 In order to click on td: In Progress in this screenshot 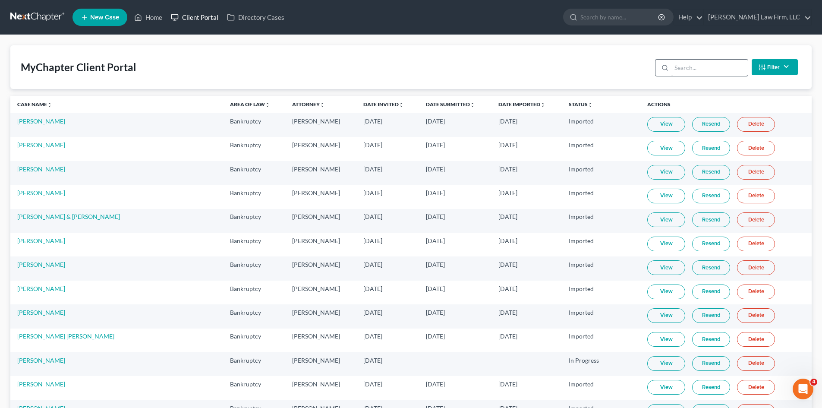, I will do `click(601, 364)`.